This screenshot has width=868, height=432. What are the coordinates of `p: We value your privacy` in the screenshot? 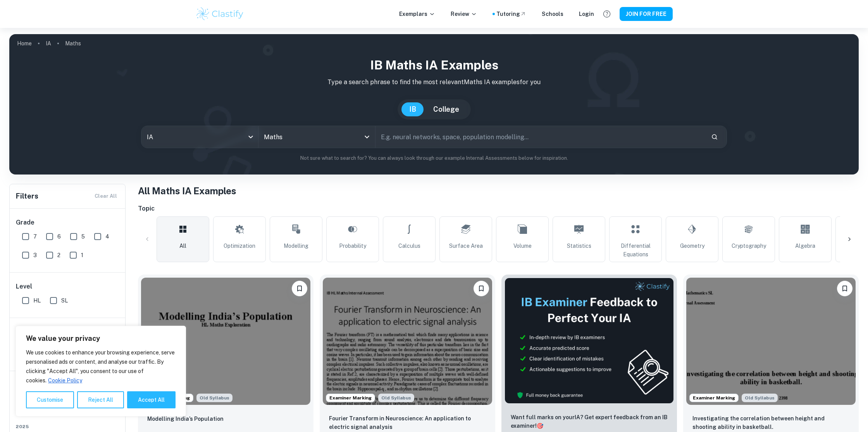 It's located at (101, 339).